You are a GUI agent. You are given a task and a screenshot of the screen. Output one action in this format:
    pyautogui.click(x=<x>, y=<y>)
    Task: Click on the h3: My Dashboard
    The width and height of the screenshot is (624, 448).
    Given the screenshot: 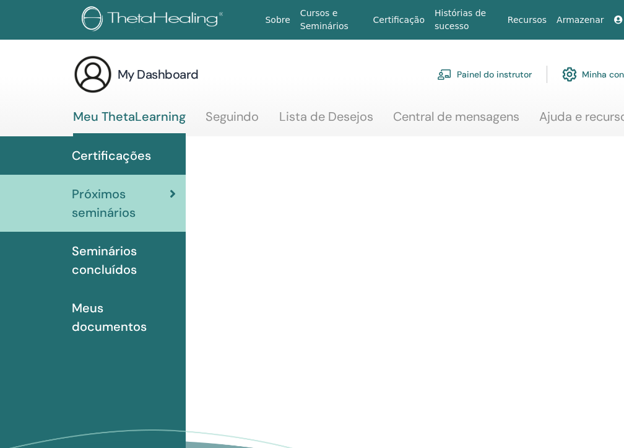 What is the action you would take?
    pyautogui.click(x=158, y=74)
    